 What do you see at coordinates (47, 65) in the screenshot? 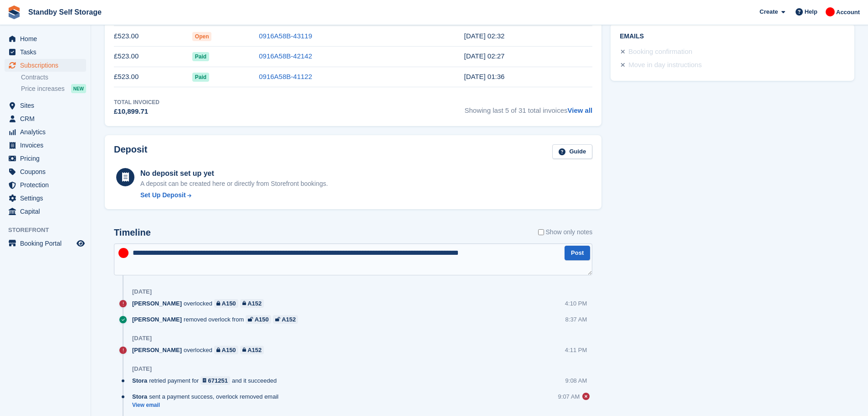
I see `span: Subscriptions` at bounding box center [47, 65].